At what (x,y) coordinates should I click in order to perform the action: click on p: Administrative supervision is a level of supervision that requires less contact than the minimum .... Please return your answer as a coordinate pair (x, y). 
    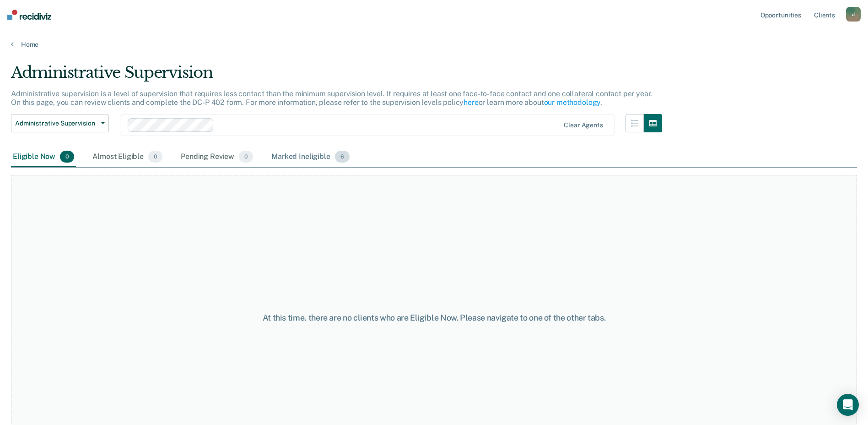
    Looking at the image, I should click on (332, 98).